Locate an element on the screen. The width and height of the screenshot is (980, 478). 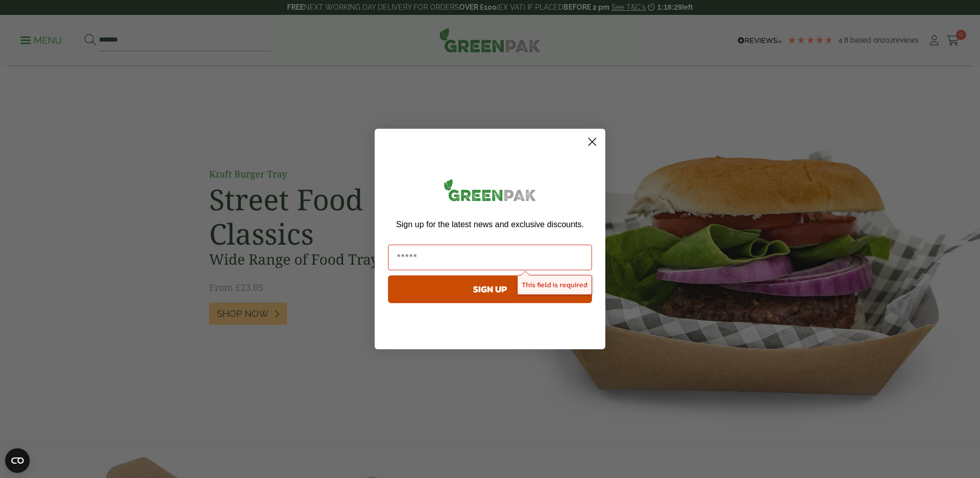
span: Sign up for the latest news and exclusive discounts. is located at coordinates (490, 224).